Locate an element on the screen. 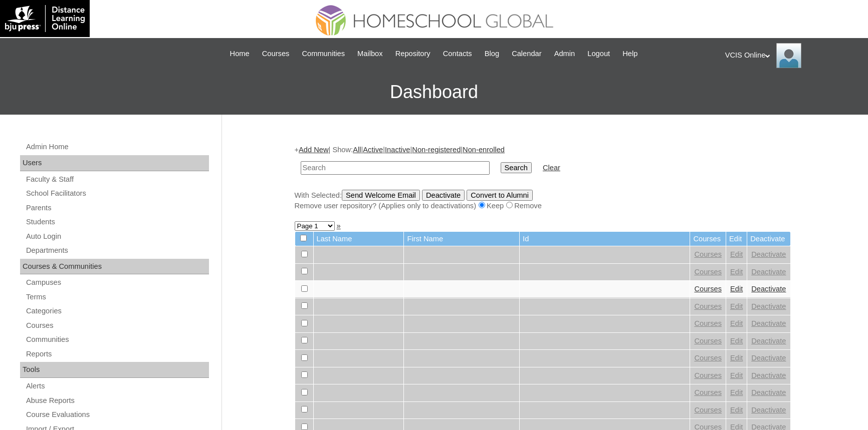 The image size is (868, 430). a: Mailbox is located at coordinates (370, 53).